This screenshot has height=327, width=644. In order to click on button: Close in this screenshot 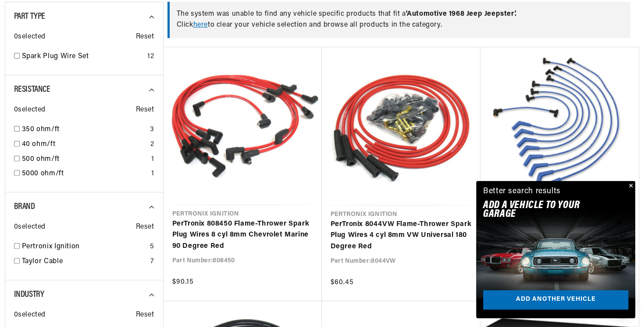, I will do `click(630, 187)`.